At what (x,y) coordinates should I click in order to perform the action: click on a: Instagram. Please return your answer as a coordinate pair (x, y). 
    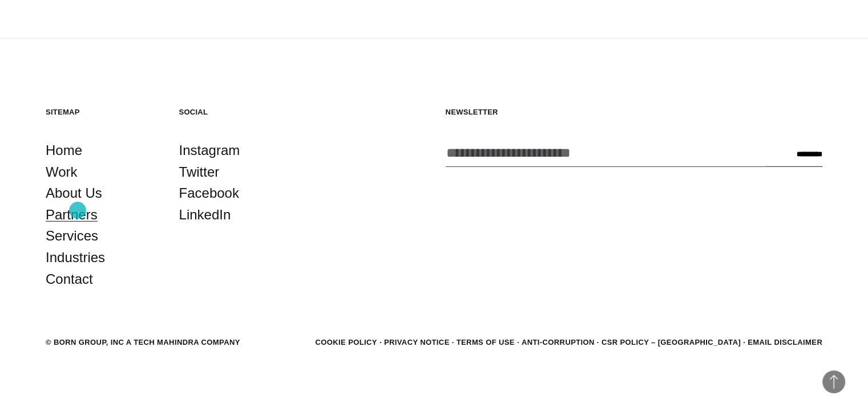
    Looking at the image, I should click on (209, 150).